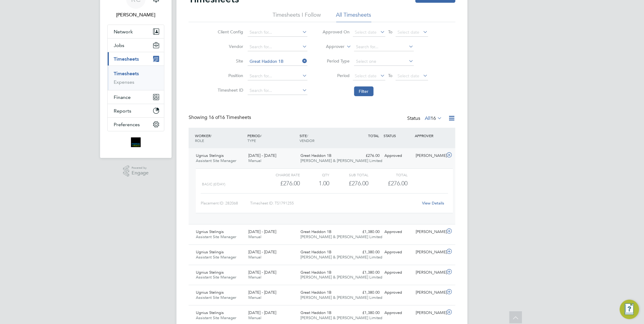 The width and height of the screenshot is (644, 324). What do you see at coordinates (136, 59) in the screenshot?
I see `button: Timesheets` at bounding box center [136, 59].